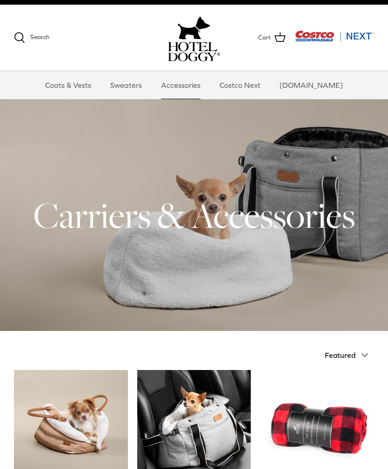  What do you see at coordinates (334, 36) in the screenshot?
I see `img: Costco Next` at bounding box center [334, 36].